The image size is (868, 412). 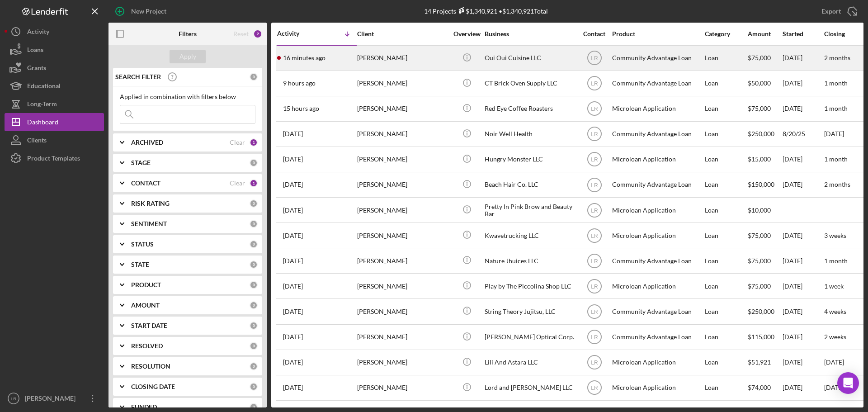 What do you see at coordinates (53, 159) in the screenshot?
I see `div: Product Templates` at bounding box center [53, 159].